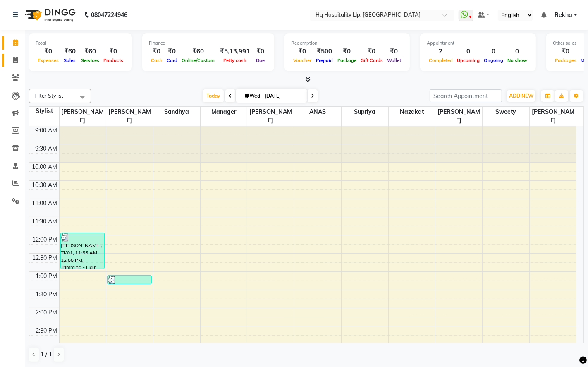 The image size is (588, 367). Describe the element at coordinates (44, 167) in the screenshot. I see `div: 10:00 AM` at that location.